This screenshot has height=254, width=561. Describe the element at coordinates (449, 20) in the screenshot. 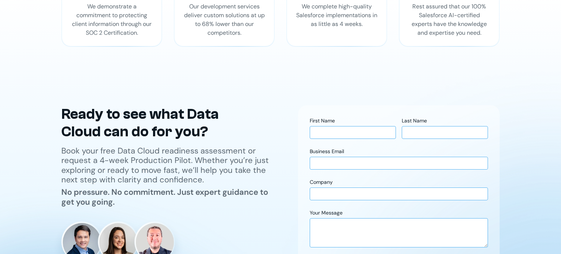

I see `p: Rest assured that our 100% Salesforce AI-certified experts have the knowledge and expertise you n...` at that location.